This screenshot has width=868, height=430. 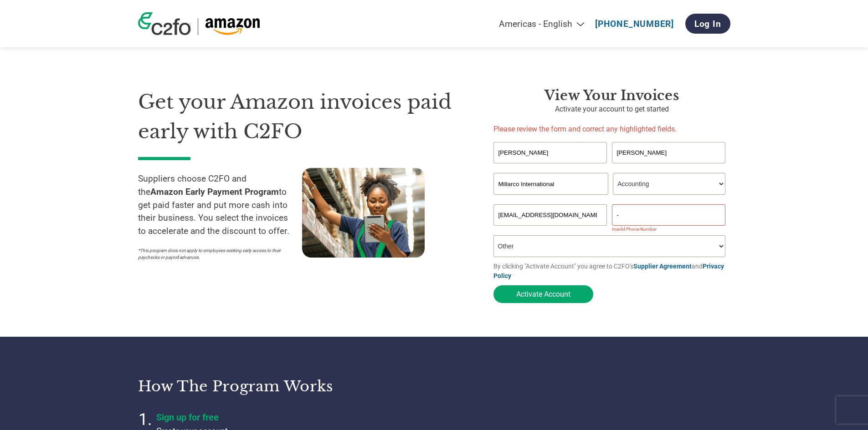 What do you see at coordinates (550, 153) in the screenshot?
I see `input: First Name*` at bounding box center [550, 153].